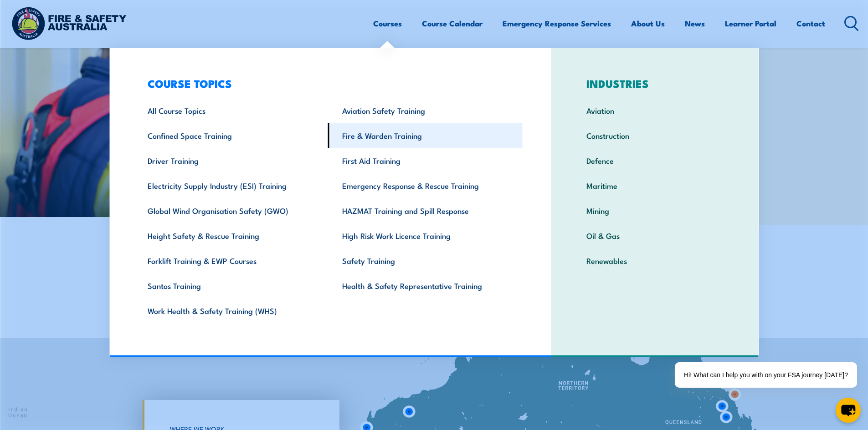 The width and height of the screenshot is (868, 430). What do you see at coordinates (557, 23) in the screenshot?
I see `a: Emergency Response Services` at bounding box center [557, 23].